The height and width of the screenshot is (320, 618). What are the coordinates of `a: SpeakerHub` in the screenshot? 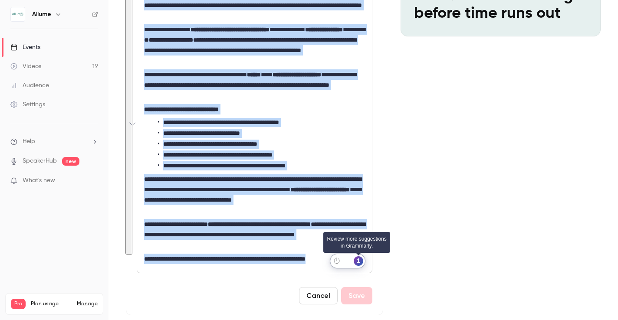 It's located at (40, 161).